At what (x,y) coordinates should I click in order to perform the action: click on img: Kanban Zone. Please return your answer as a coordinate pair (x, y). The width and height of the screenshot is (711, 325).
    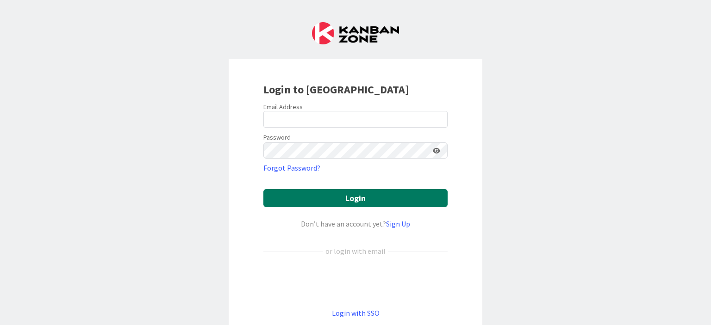
    Looking at the image, I should click on (355, 33).